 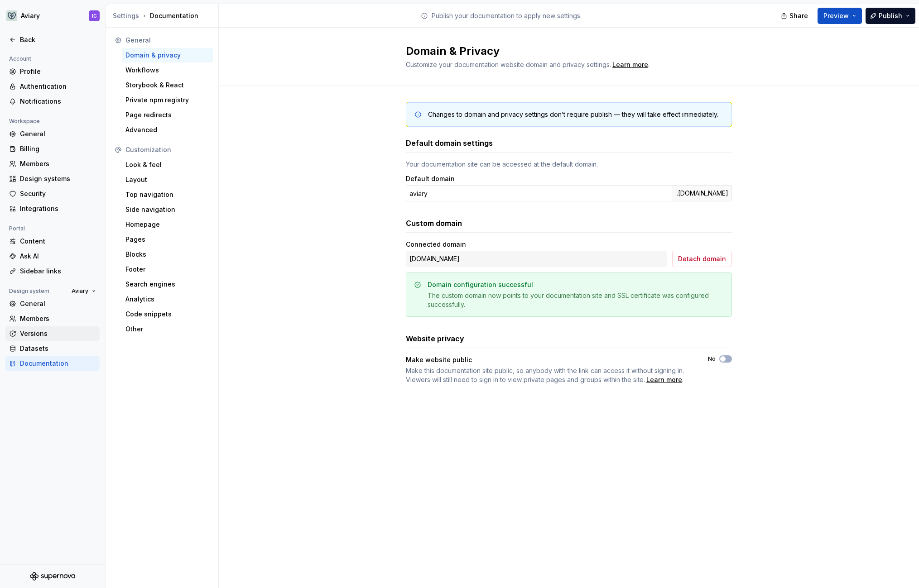 I want to click on a: Ask AI, so click(x=52, y=256).